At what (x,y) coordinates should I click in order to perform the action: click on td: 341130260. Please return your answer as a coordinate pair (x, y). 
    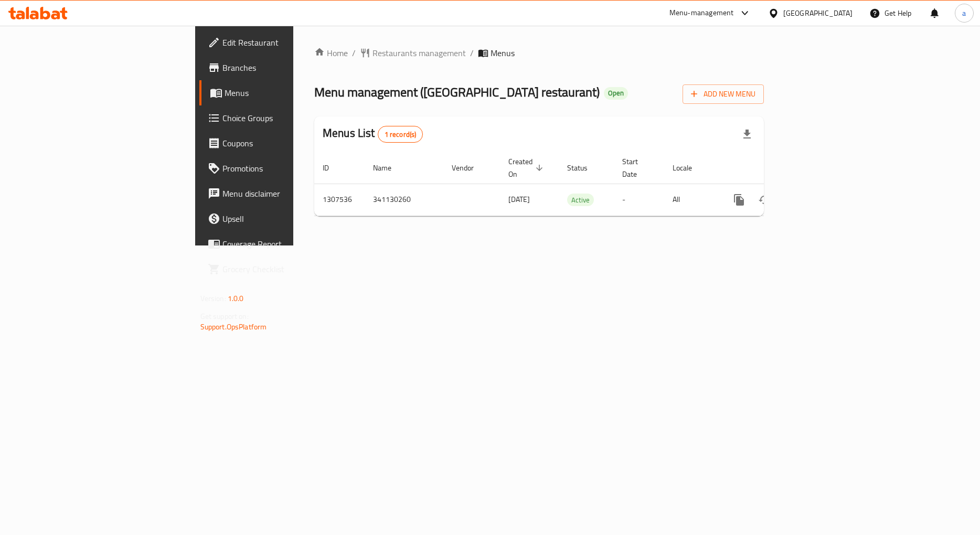
    Looking at the image, I should click on (404, 200).